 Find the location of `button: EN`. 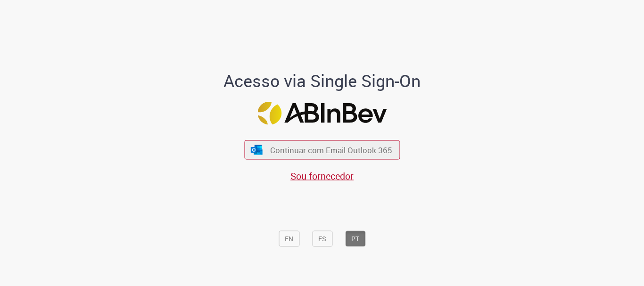

button: EN is located at coordinates (289, 239).